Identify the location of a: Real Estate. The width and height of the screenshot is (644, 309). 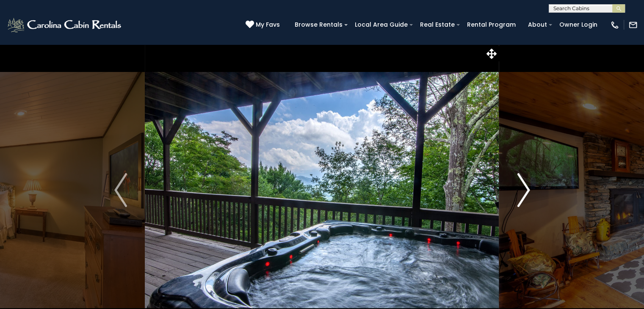
(437, 25).